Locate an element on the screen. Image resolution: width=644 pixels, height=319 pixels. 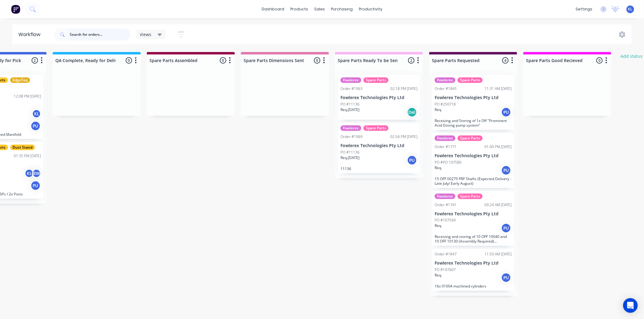
p: PO #107607 is located at coordinates (445, 270).